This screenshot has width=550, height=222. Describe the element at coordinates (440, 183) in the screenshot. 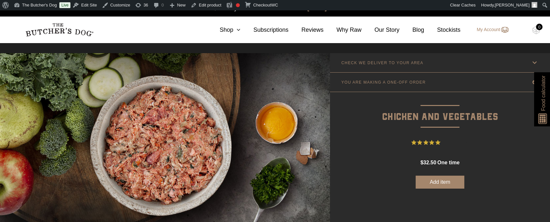

I see `button: Add item` at that location.